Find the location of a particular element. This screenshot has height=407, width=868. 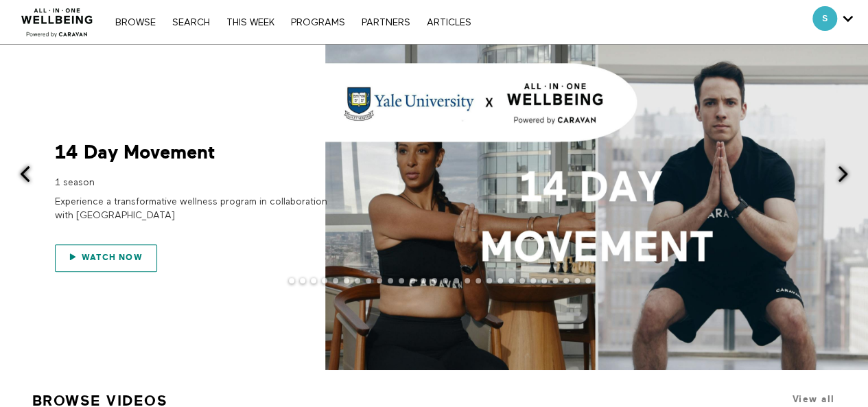

span: View all is located at coordinates (814, 399).